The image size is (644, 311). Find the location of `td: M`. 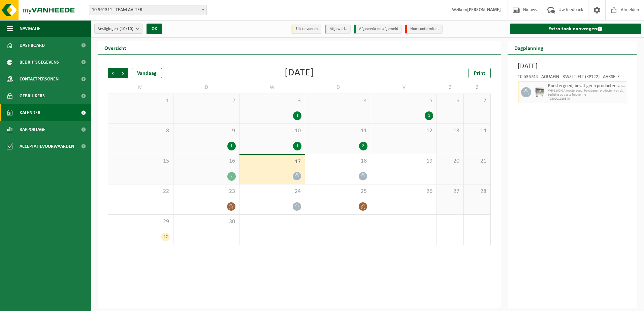

td: M is located at coordinates (141, 88).